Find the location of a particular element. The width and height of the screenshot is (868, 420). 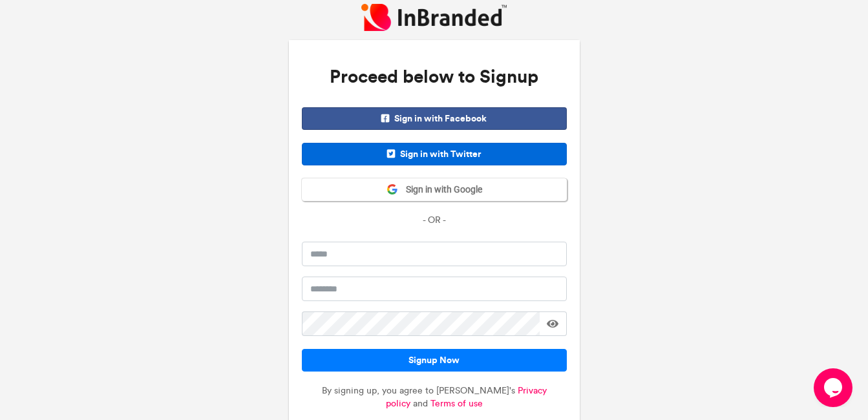

span: Sign in with Twitter is located at coordinates (434, 154).